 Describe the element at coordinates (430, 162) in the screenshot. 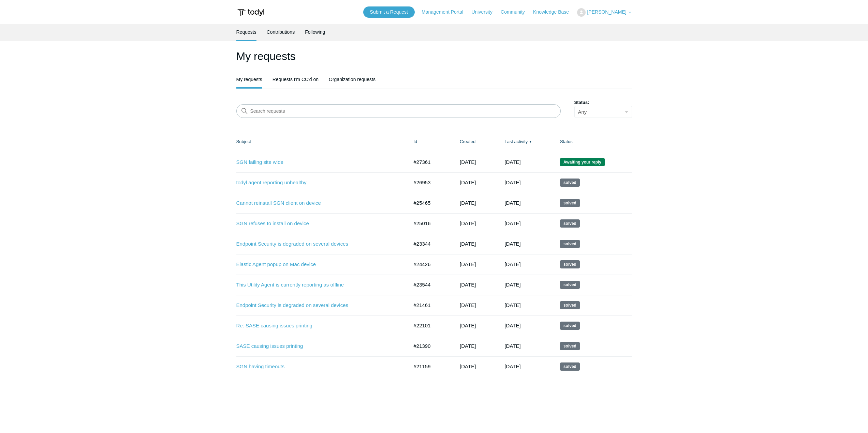

I see `td: #27361` at that location.